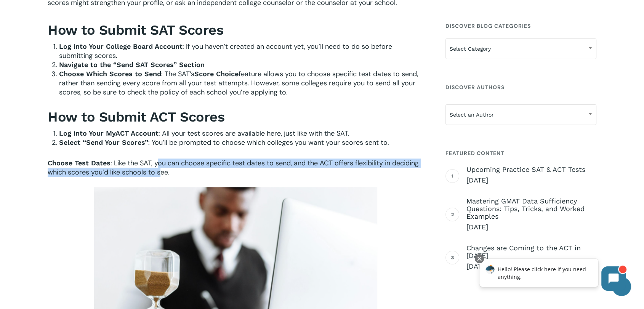  Describe the element at coordinates (238, 83) in the screenshot. I see `span: feature allows you to choose specific test dates to send, rather than sending every score from al...` at that location.